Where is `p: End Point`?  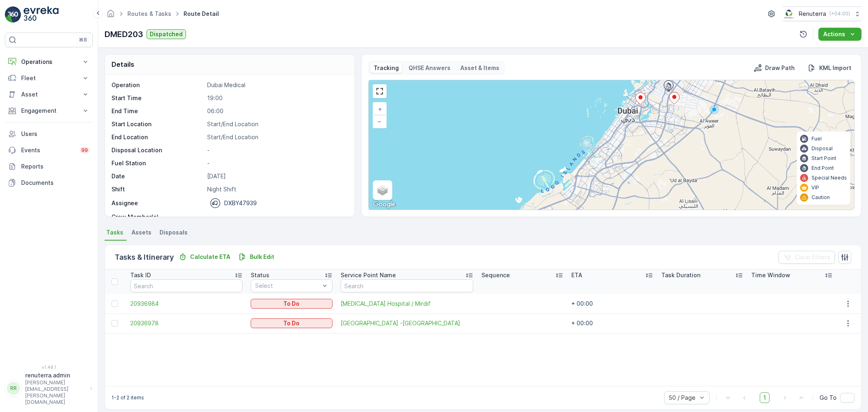
p: End Point is located at coordinates (822, 168).